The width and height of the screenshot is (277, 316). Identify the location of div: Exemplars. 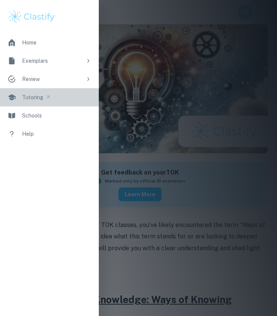
(52, 61).